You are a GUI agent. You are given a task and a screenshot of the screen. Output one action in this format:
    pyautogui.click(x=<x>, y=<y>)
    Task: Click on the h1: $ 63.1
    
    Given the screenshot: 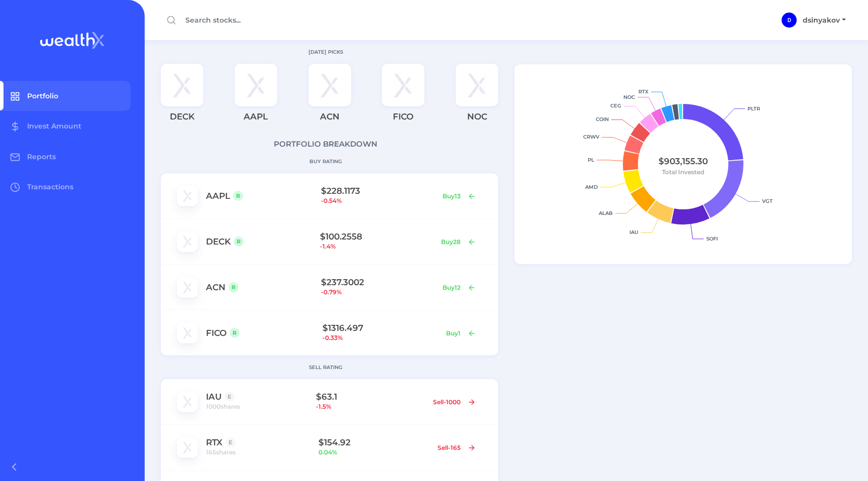 What is the action you would take?
    pyautogui.click(x=371, y=397)
    